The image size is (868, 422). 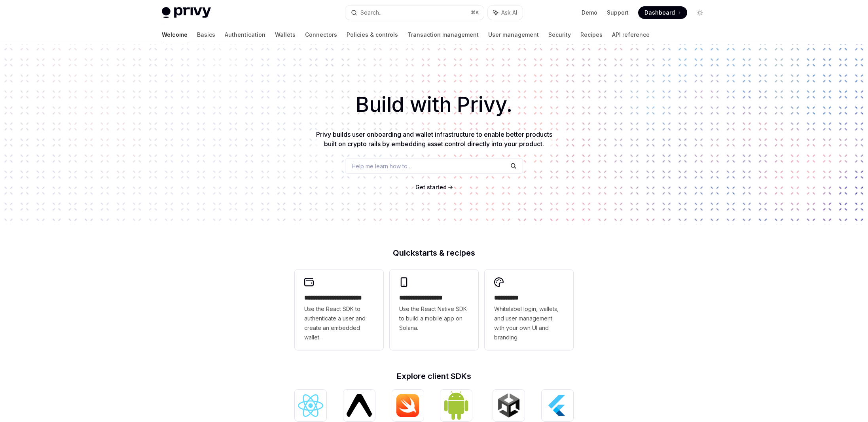 I want to click on h2: Explore client SDKs, so click(x=434, y=376).